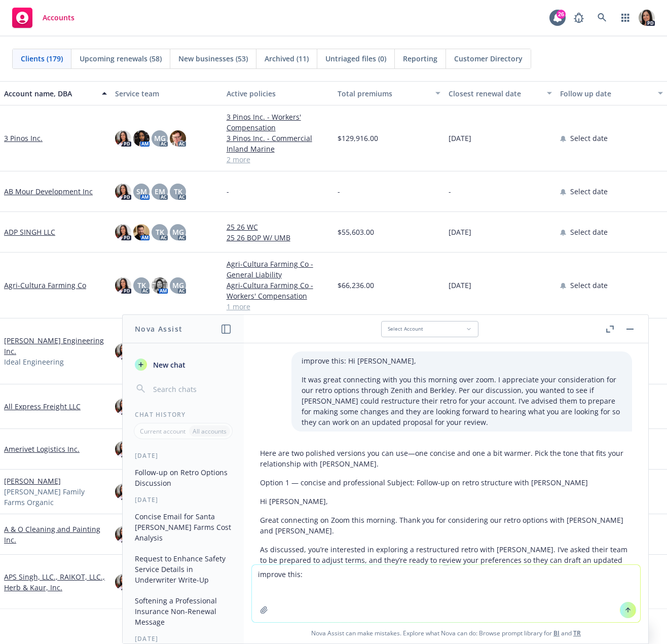 This screenshot has width=667, height=644. I want to click on span: Customer Directory, so click(488, 58).